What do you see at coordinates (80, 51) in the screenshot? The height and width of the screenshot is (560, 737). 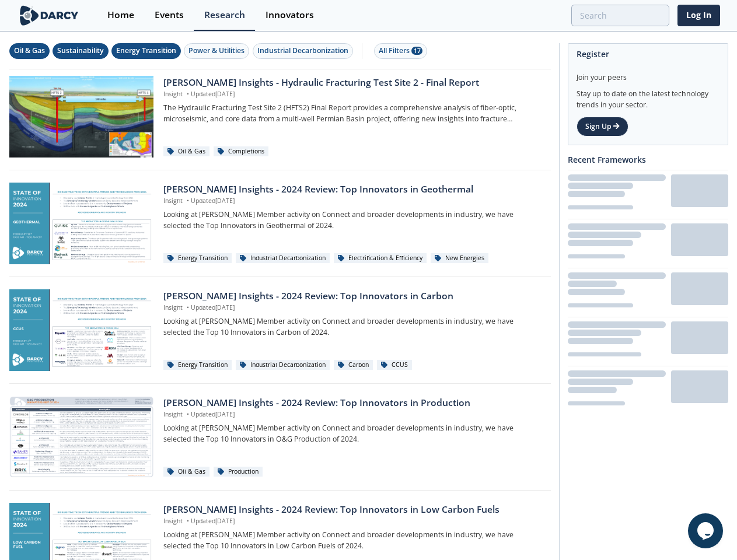 I see `button: Sustainability` at bounding box center [80, 51].